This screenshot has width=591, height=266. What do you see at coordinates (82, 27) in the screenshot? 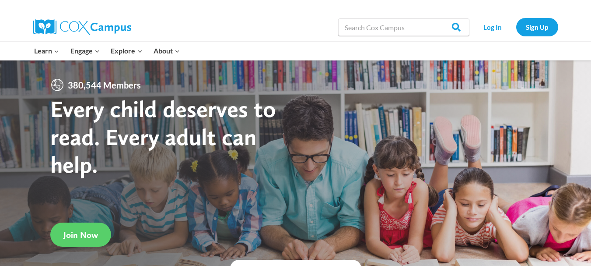
I see `img: Cox Campus` at bounding box center [82, 27].